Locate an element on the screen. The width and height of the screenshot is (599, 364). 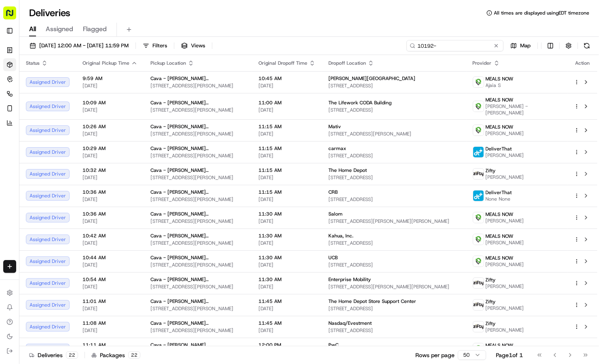
div: Past conversations is located at coordinates (31, 108).